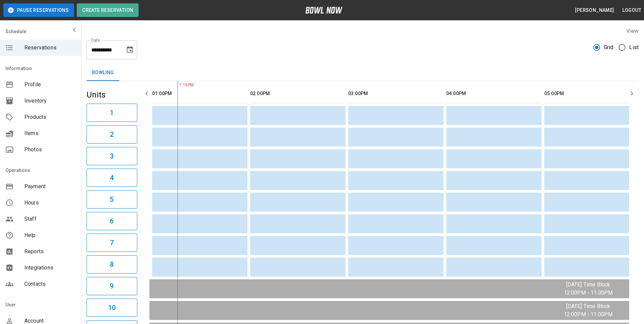  What do you see at coordinates (50, 219) in the screenshot?
I see `span: Staff` at bounding box center [50, 219].